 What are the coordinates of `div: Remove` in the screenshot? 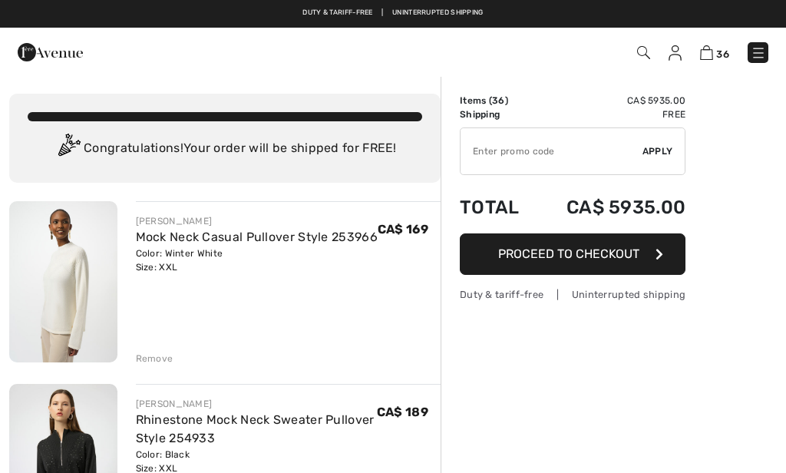 It's located at (154, 359).